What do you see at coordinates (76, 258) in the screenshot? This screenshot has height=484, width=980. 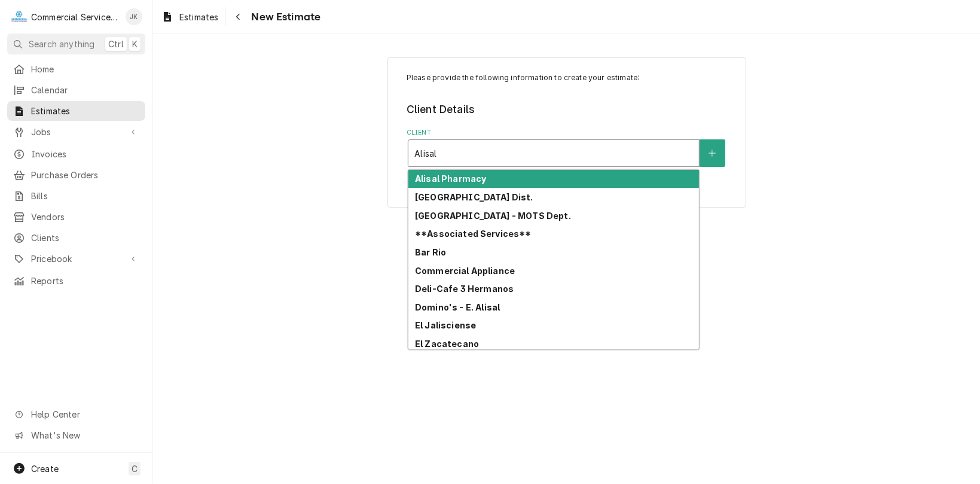 I see `a: Go to Pricebook` at bounding box center [76, 258].